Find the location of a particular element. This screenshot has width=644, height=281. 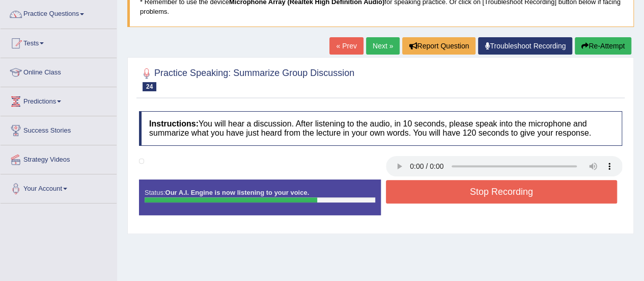

button: Report Question is located at coordinates (439, 46).